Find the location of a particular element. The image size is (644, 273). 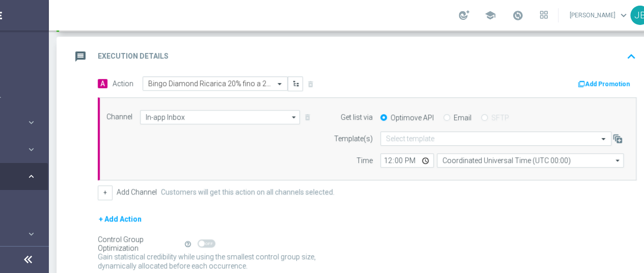

input: Select time zone is located at coordinates (530, 161).